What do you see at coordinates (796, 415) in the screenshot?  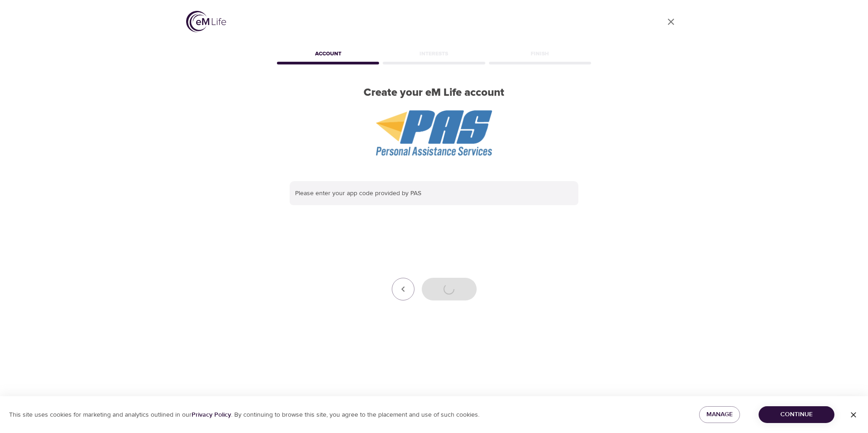 I see `button: Continue` at bounding box center [796, 415].